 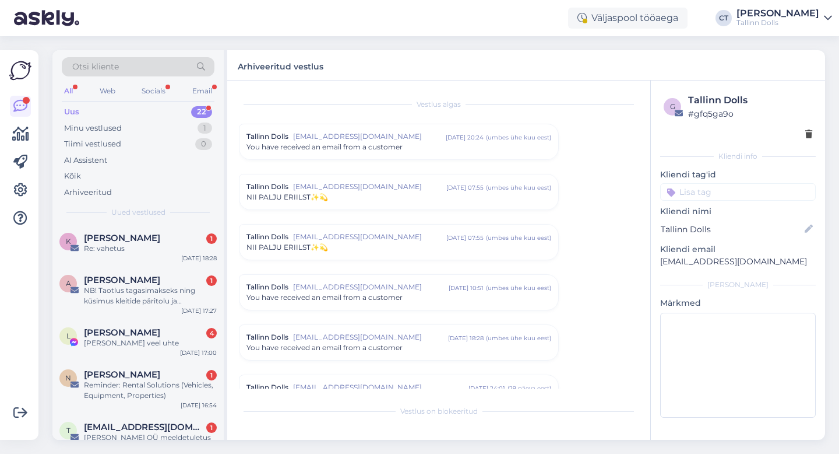 I want to click on span: t, so click(x=68, y=430).